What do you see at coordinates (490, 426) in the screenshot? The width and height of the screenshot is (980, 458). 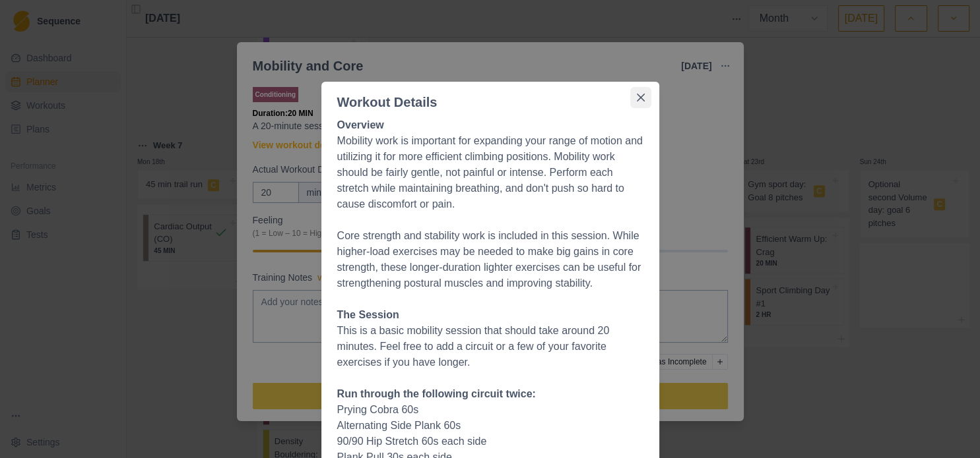 I see `p: Alternating Side Plank 60s` at bounding box center [490, 426].